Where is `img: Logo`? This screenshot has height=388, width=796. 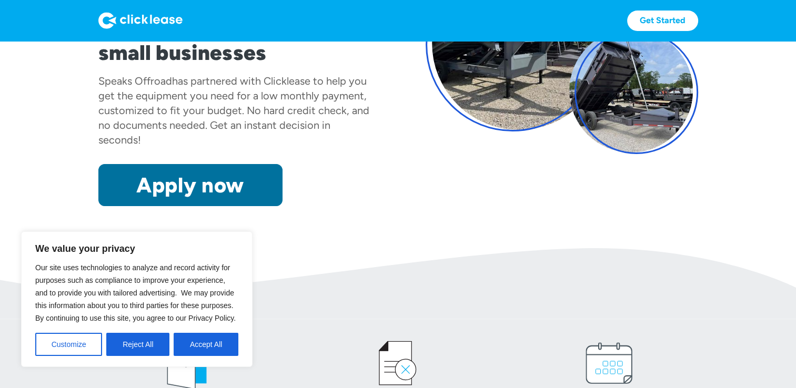
img: Logo is located at coordinates (140, 21).